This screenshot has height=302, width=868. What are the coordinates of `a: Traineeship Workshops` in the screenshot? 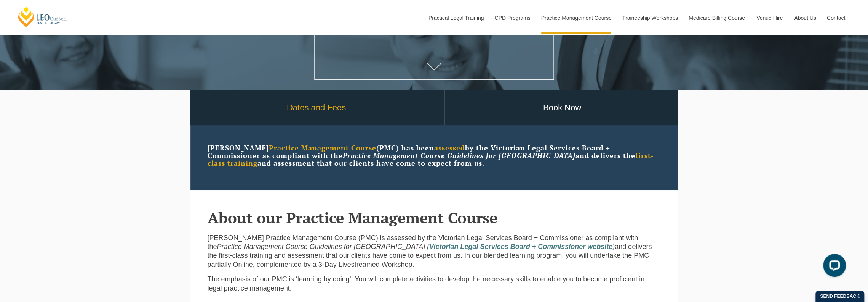 It's located at (650, 18).